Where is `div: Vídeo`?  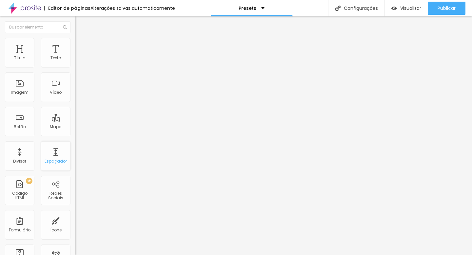
div: Vídeo is located at coordinates (56, 92).